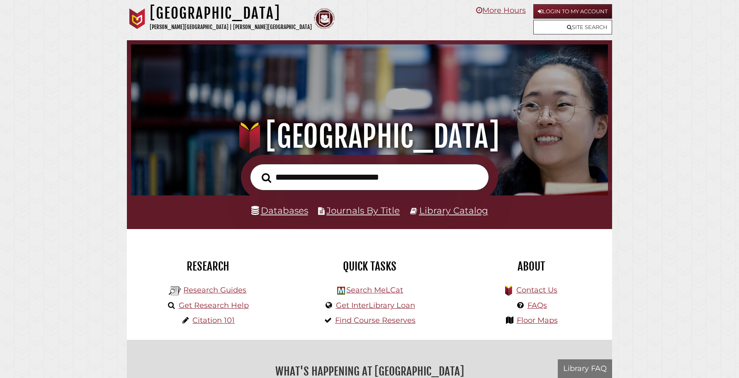  I want to click on h2: Research, so click(208, 266).